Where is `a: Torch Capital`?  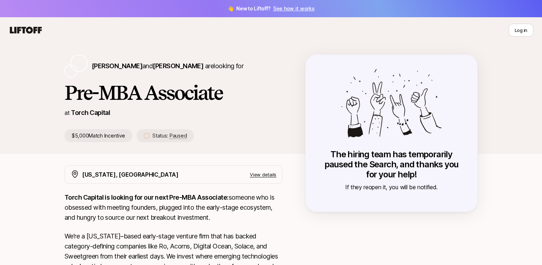 a: Torch Capital is located at coordinates (90, 112).